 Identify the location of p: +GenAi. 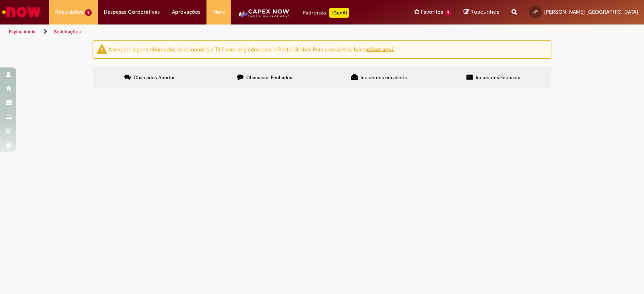
(339, 13).